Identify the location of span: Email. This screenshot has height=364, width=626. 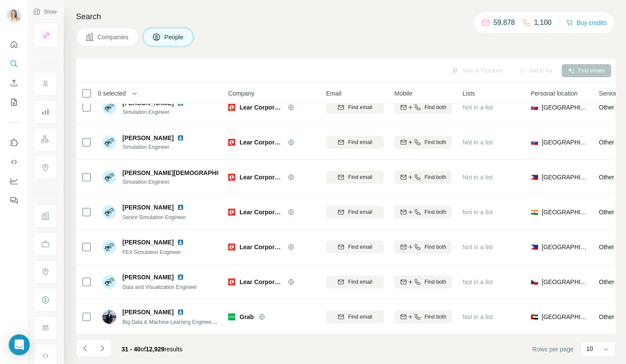
(334, 93).